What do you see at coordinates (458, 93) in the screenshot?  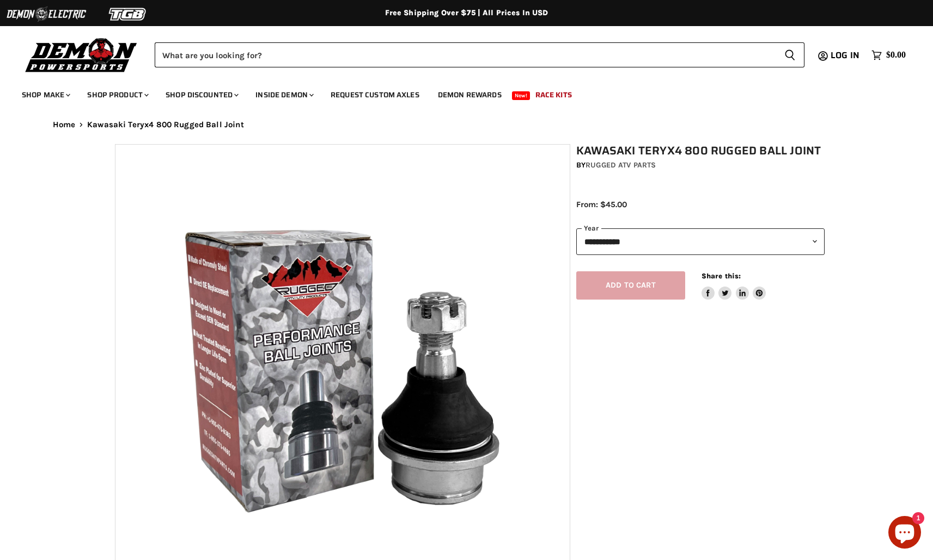 I see `ul: Main menu` at bounding box center [458, 93].